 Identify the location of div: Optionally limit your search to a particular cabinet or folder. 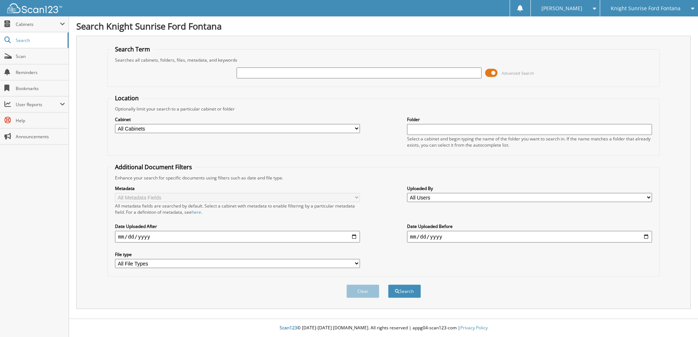
(383, 109).